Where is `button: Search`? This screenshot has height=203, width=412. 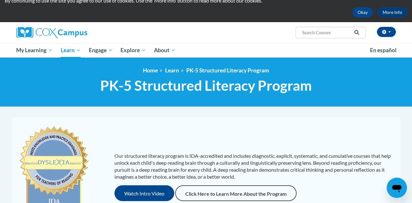 button: Search is located at coordinates (357, 33).